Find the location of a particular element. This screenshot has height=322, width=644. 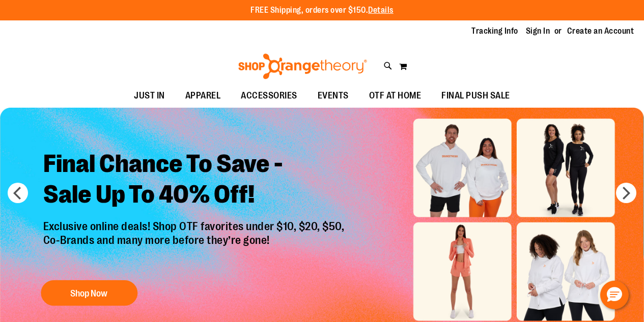

p: FREE Shipping, orders over $150. is located at coordinates (322, 11).